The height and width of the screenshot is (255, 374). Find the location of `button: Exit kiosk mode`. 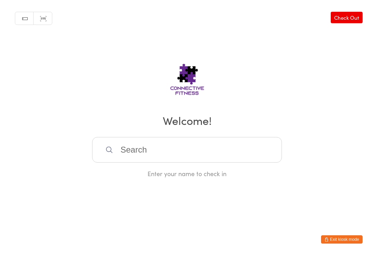

button: Exit kiosk mode is located at coordinates (341, 239).